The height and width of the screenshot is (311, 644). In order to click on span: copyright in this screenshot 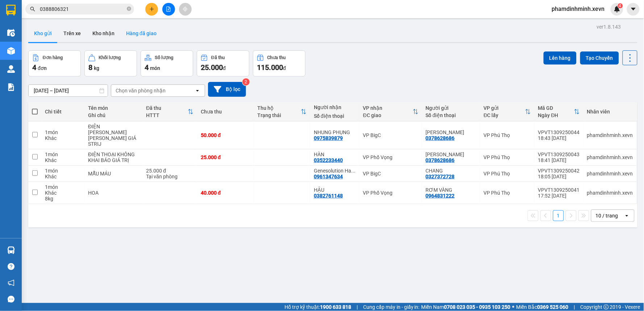, I will do `click(606, 307)`.